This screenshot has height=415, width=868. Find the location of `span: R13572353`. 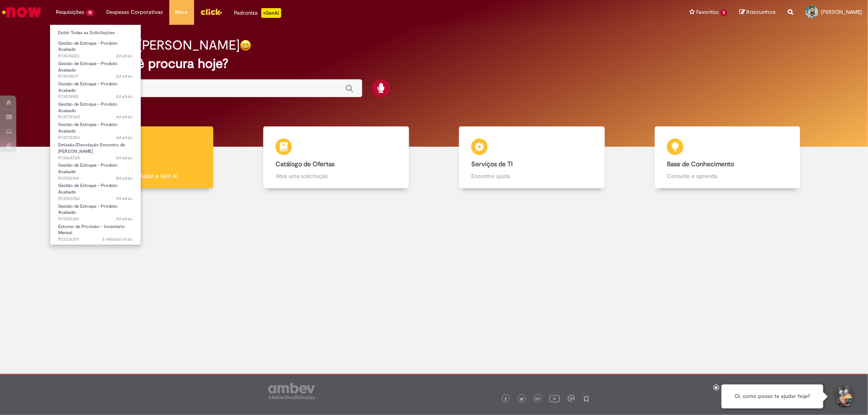

span: R13572353 is located at coordinates (95, 138).